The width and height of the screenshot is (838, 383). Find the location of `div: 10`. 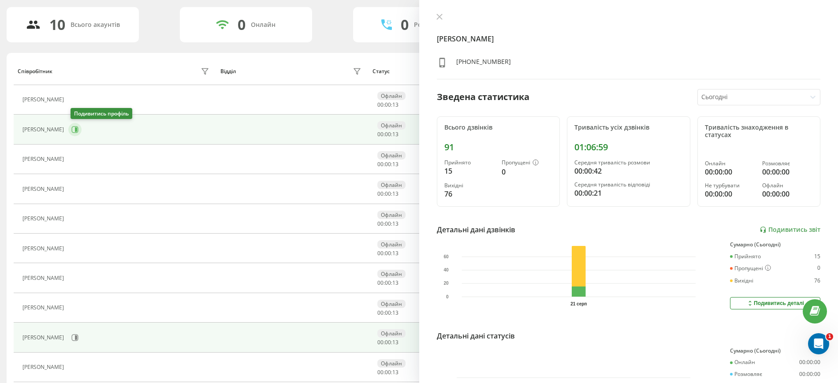

div: 10 is located at coordinates (57, 25).